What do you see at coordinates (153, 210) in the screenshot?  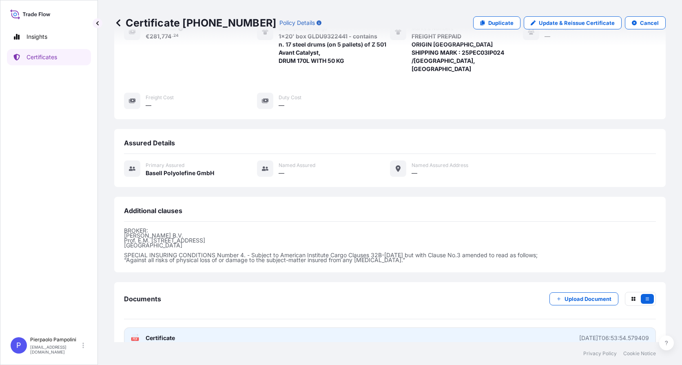 I see `span: Additional clauses` at bounding box center [153, 210].